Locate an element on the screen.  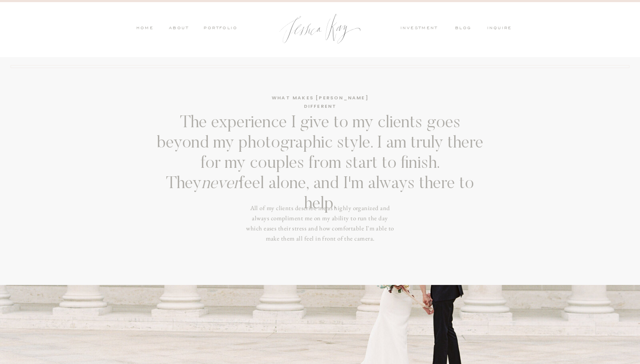
a: PORTFOLIO is located at coordinates (219, 29).